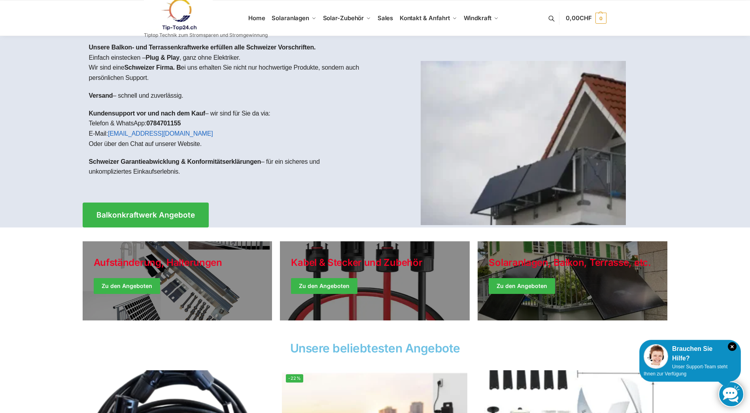 The height and width of the screenshot is (413, 750). I want to click on strong: Unsere Balkon- und Terrassenkraftwerke erfüllen alle Schweizer Vorschriften., so click(203, 47).